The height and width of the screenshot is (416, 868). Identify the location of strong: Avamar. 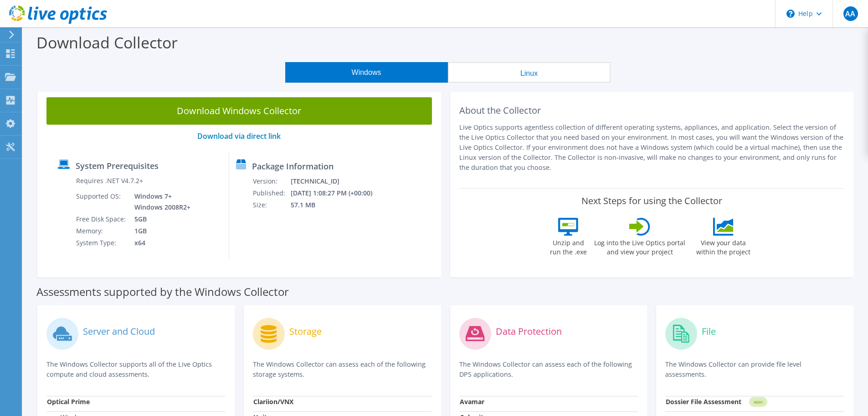
(472, 401).